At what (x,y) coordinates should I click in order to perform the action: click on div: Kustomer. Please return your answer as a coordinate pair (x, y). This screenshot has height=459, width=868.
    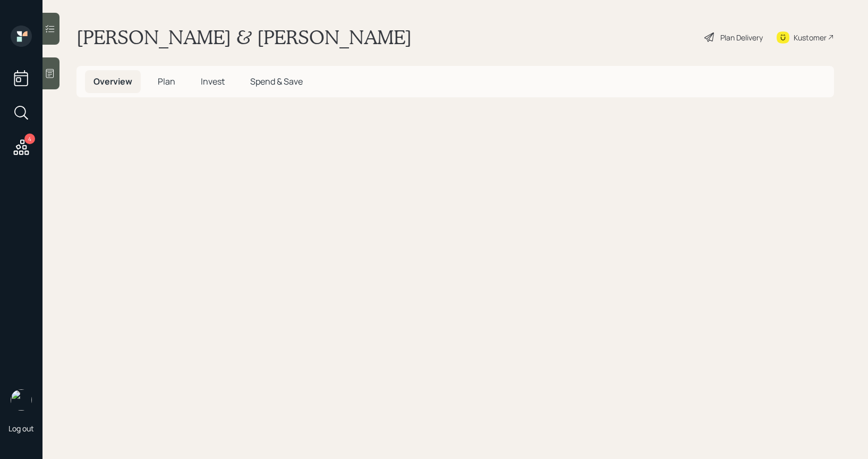
    Looking at the image, I should click on (810, 37).